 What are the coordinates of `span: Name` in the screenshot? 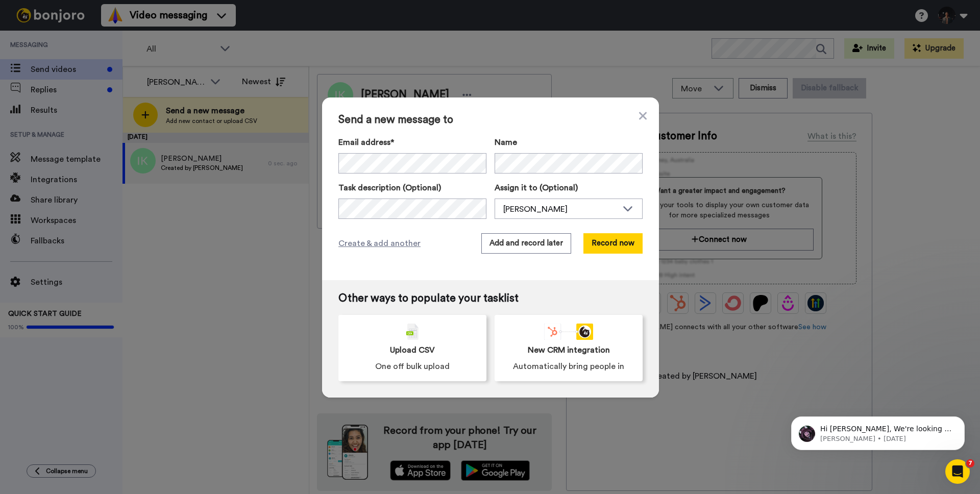 It's located at (505, 142).